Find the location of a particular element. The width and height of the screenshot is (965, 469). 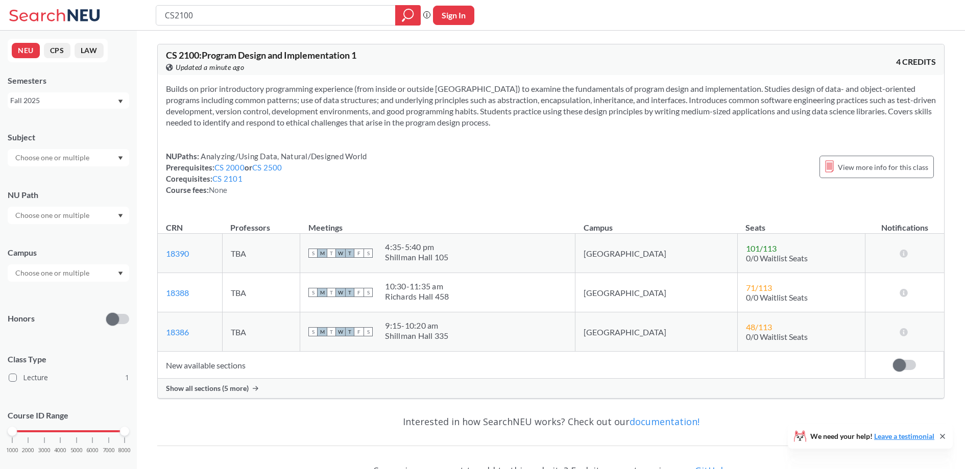

span: Analyzing/Using Data, Natural/Designed World is located at coordinates (283, 156).